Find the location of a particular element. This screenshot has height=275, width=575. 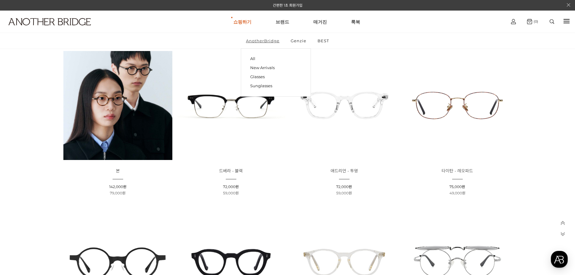

img: search is located at coordinates (552, 21).